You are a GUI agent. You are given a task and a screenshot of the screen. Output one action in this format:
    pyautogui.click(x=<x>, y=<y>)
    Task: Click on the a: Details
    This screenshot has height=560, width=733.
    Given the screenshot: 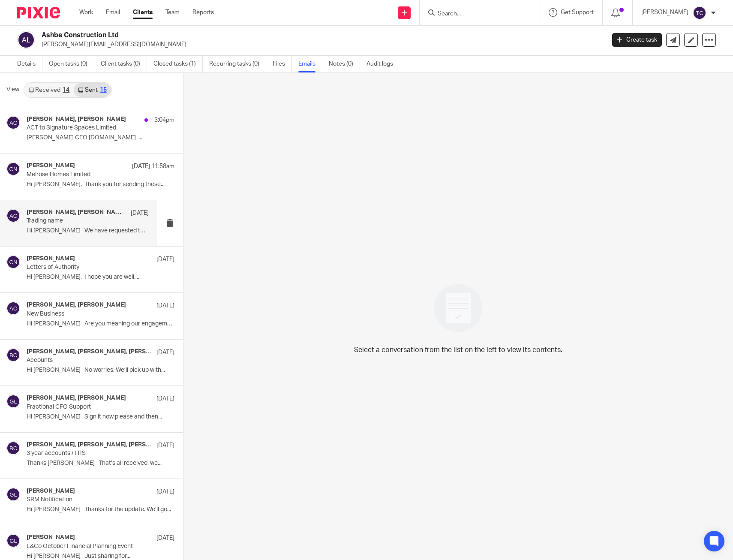 What is the action you would take?
    pyautogui.click(x=30, y=63)
    